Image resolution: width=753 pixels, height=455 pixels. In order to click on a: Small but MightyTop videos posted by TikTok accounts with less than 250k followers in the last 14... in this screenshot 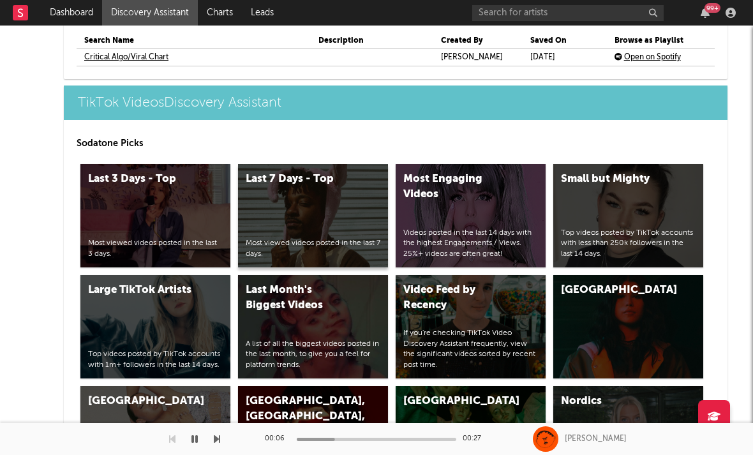, I will do `click(628, 216)`.